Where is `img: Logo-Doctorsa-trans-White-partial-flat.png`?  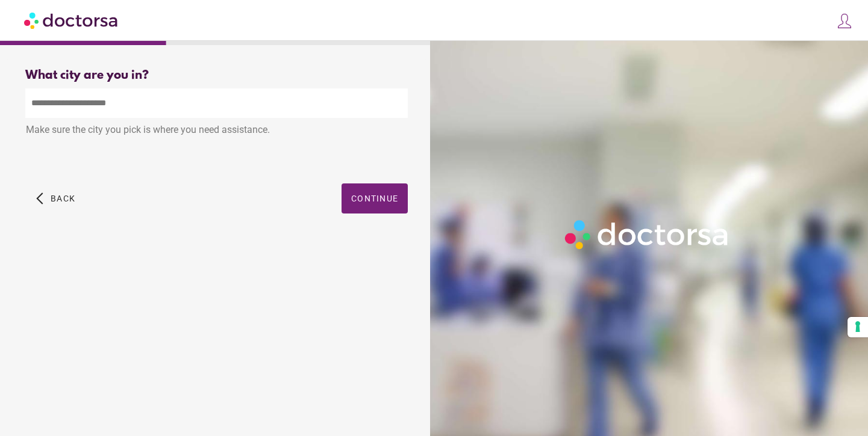
img: Logo-Doctorsa-trans-White-partial-flat.png is located at coordinates (646, 235).